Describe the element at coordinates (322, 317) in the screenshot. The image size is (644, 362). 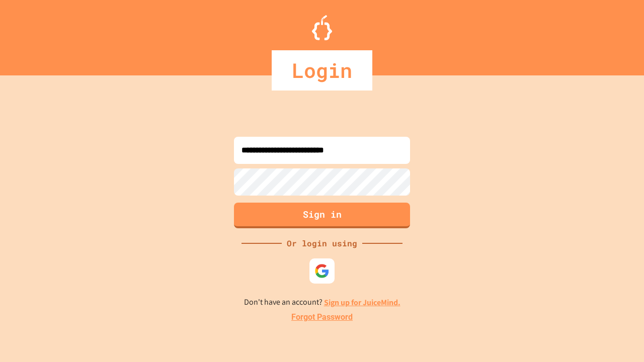
I see `a: Forgot Password` at that location.